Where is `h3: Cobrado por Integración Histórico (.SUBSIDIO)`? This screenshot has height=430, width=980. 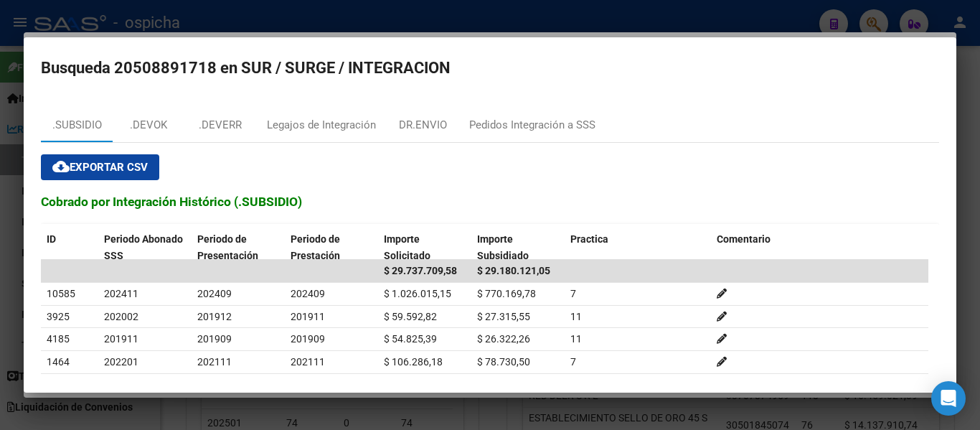 h3: Cobrado por Integración Histórico (.SUBSIDIO) is located at coordinates (490, 202).